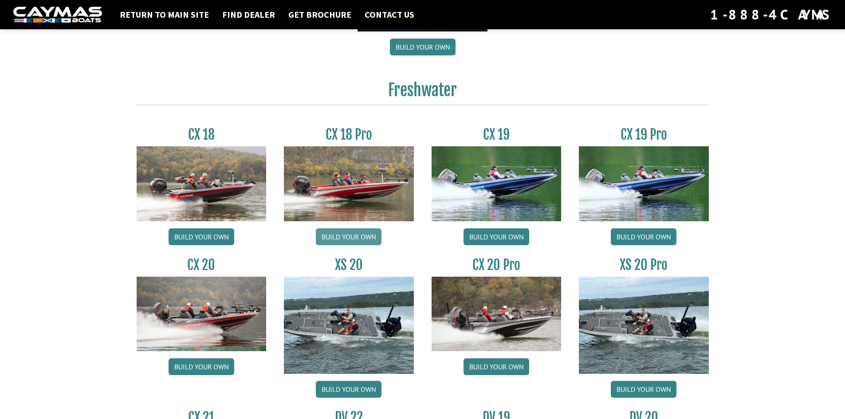 This screenshot has width=845, height=419. Describe the element at coordinates (248, 15) in the screenshot. I see `a: Find Dealer` at that location.